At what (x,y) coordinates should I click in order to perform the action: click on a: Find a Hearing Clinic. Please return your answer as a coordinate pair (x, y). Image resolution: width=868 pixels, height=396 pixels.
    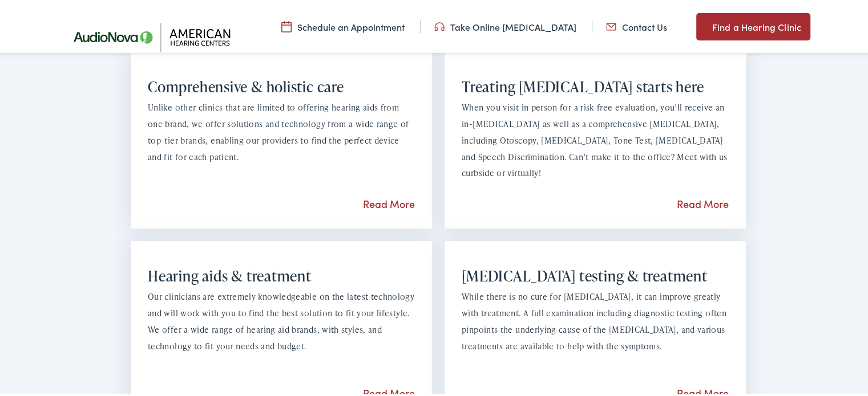
    Looking at the image, I should click on (753, 25).